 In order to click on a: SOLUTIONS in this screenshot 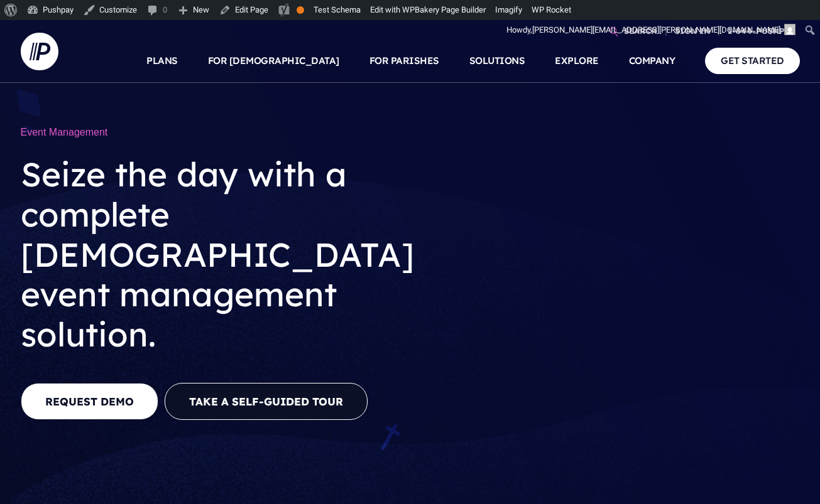, I will do `click(497, 61)`.